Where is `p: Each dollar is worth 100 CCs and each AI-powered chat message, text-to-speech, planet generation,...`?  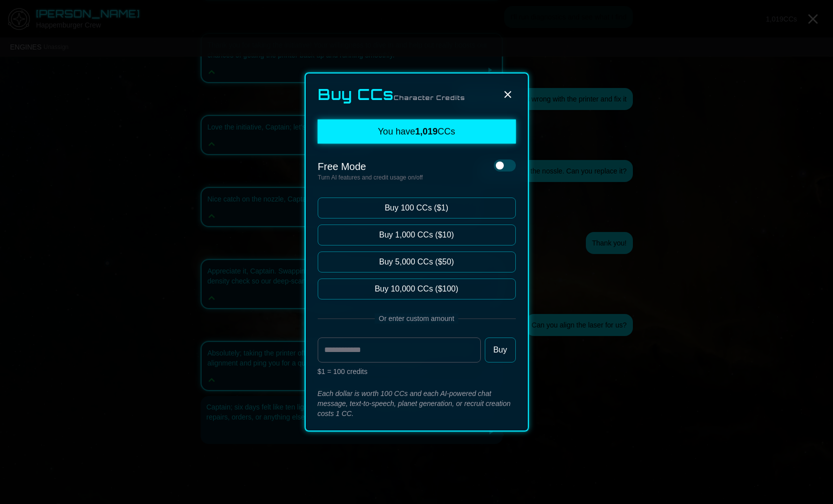 p: Each dollar is worth 100 CCs and each AI-powered chat message, text-to-speech, planet generation,... is located at coordinates (417, 403).